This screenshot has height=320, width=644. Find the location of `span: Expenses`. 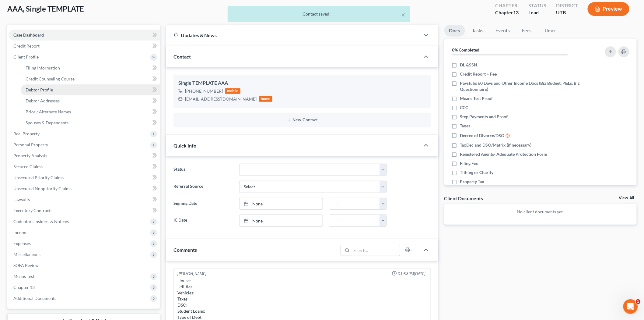

span: Expenses is located at coordinates (22, 243).